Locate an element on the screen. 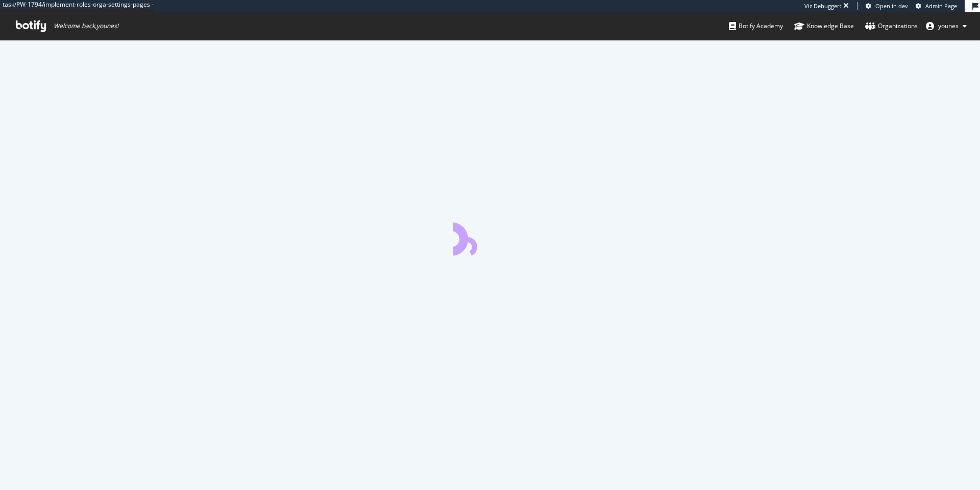 The image size is (980, 490). a: Open in dev is located at coordinates (887, 6).